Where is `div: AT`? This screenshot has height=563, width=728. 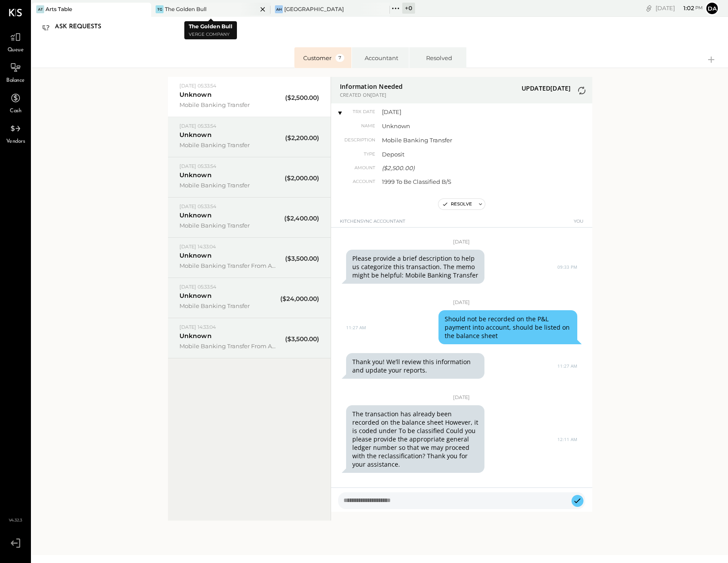 div: AT is located at coordinates (40, 9).